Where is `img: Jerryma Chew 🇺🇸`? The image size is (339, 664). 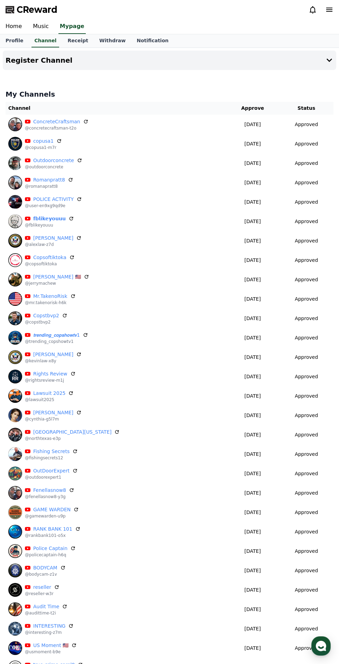 img: Jerryma Chew 🇺🇸 is located at coordinates (15, 279).